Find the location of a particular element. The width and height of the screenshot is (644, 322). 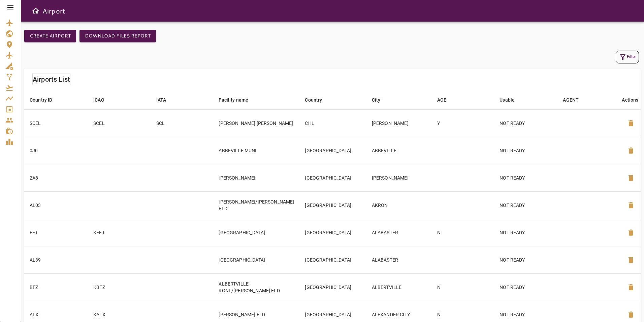

span: Usable is located at coordinates (511, 100).